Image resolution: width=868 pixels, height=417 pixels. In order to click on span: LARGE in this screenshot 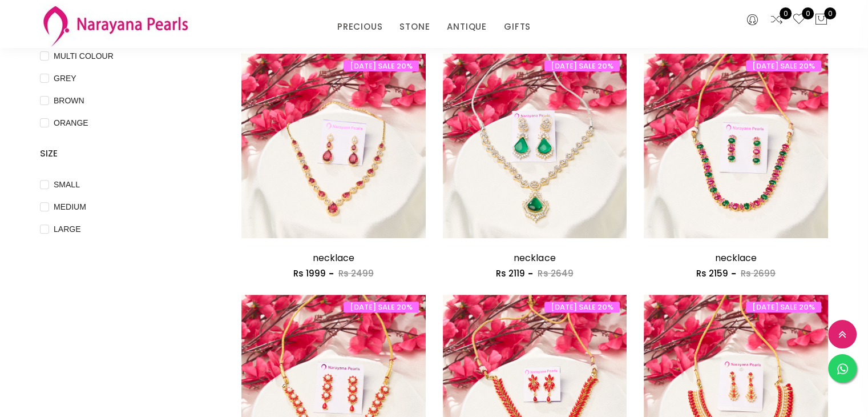, I will do `click(67, 229)`.